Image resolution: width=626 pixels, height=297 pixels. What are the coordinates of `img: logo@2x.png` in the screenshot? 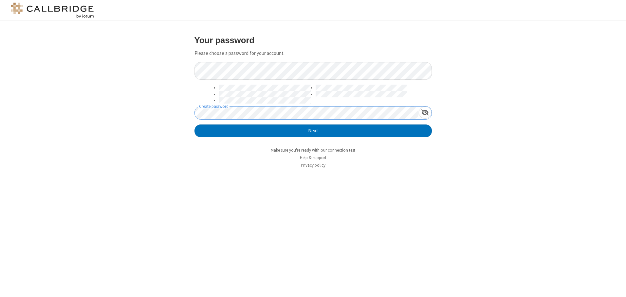 It's located at (52, 10).